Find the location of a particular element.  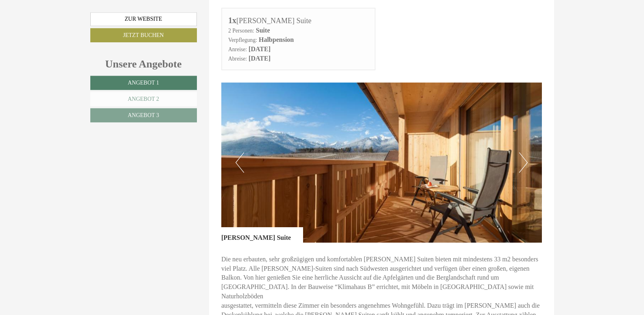

b: Suite is located at coordinates (263, 30).